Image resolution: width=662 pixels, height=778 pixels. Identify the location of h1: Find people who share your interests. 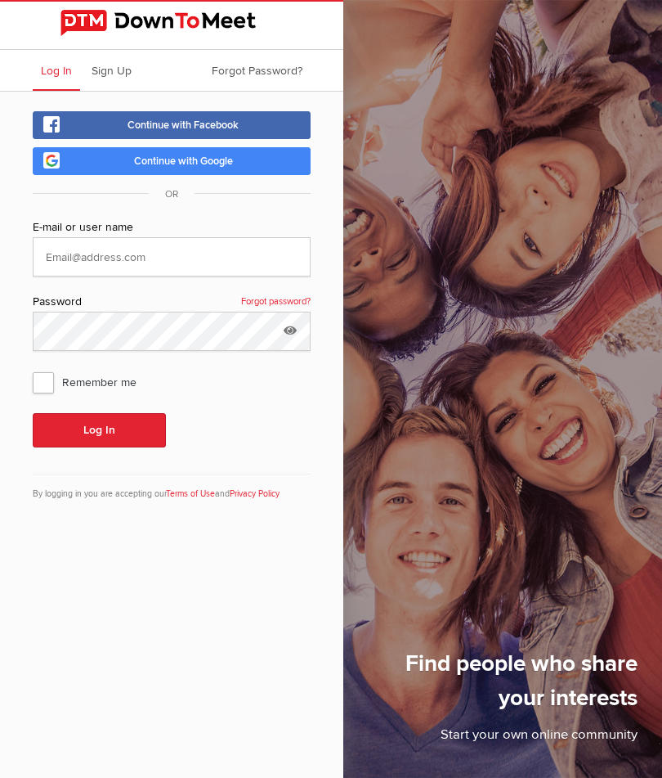
(505, 685).